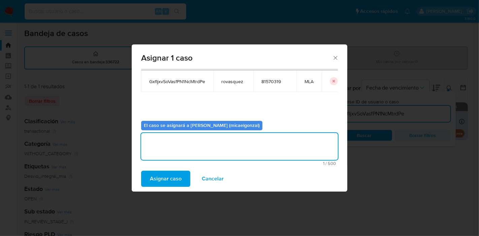 The image size is (479, 236). What do you see at coordinates (233, 82) in the screenshot?
I see `span: rovasquez` at bounding box center [233, 82].